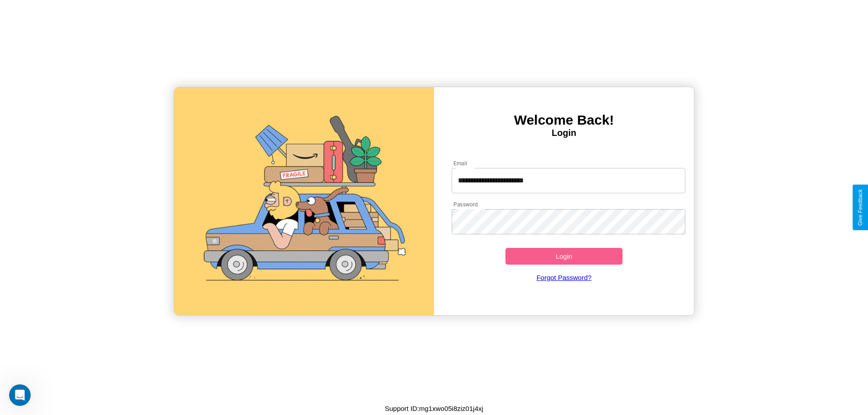 The width and height of the screenshot is (868, 415). I want to click on p: Support ID: mg1xwo05i8ziz01j4xj, so click(434, 408).